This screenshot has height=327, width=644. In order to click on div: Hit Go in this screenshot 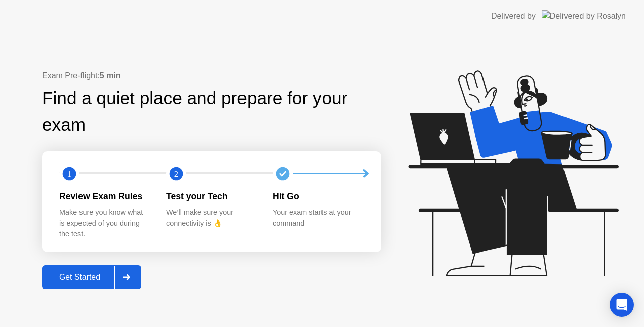, I will do `click(318, 196)`.